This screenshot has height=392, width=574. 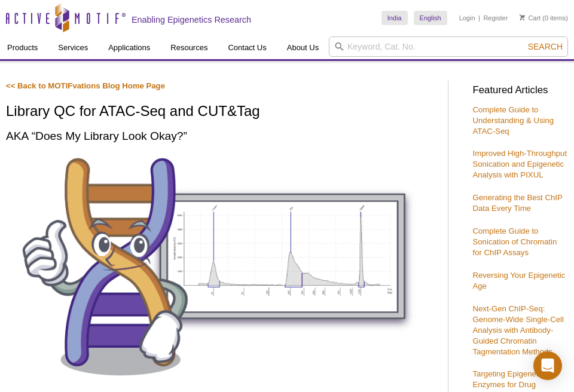 I want to click on img: Library QC for ATAC-Seq and CUT&Tag, so click(x=221, y=267).